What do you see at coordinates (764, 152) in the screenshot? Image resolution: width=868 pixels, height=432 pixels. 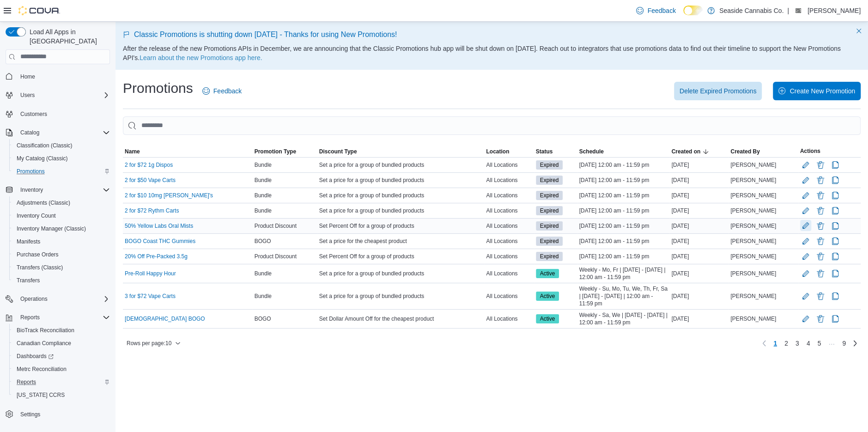 I see `button: Created By` at bounding box center [764, 152].